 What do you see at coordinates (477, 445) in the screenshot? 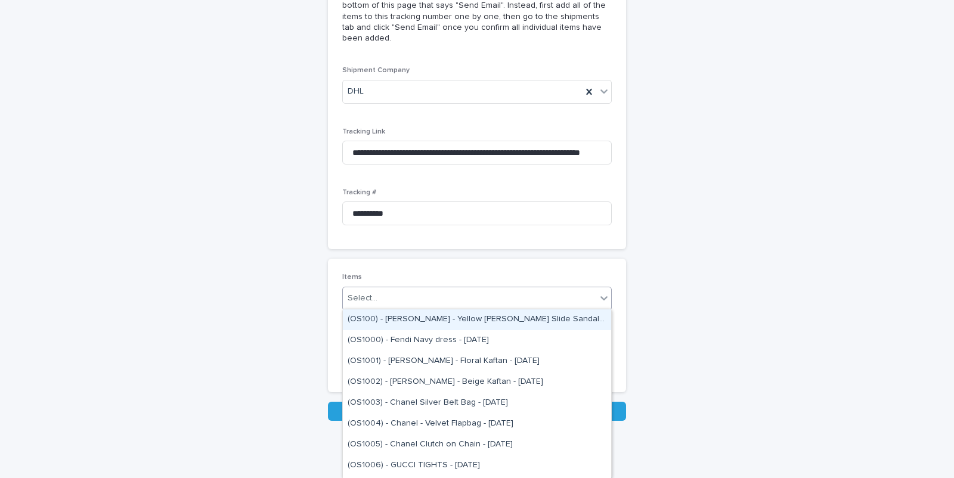
I see `div: (OS1005) - Chanel Clutch on Chain - 03/19/21` at bounding box center [477, 445].